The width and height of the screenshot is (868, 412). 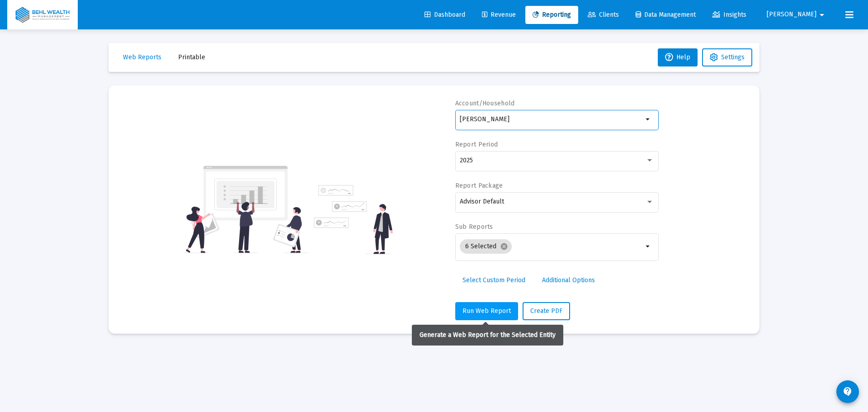 I want to click on mat-chip: 6 Selected, so click(x=486, y=246).